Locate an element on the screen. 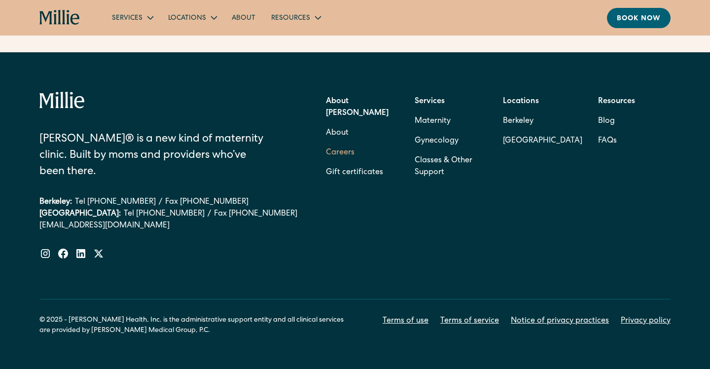 Image resolution: width=710 pixels, height=369 pixels. a: Notice of privacy practices is located at coordinates (559, 321).